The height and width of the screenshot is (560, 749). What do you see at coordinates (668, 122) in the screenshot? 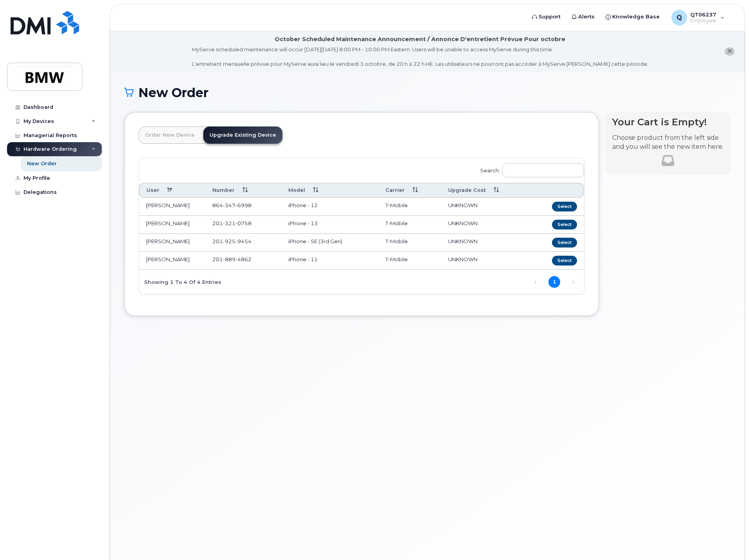
I see `h4: Your Cart is Empty!` at bounding box center [668, 122].